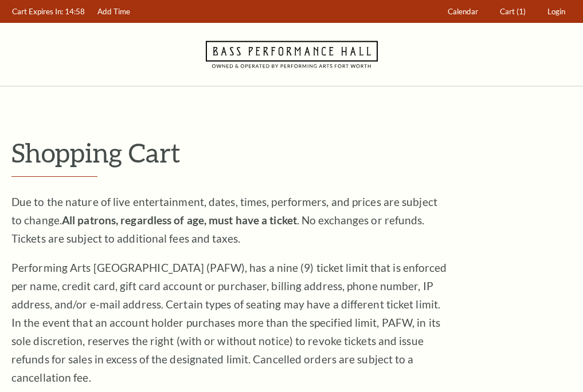 This screenshot has width=583, height=392. What do you see at coordinates (74, 12) in the screenshot?
I see `span: 14:58` at bounding box center [74, 12].